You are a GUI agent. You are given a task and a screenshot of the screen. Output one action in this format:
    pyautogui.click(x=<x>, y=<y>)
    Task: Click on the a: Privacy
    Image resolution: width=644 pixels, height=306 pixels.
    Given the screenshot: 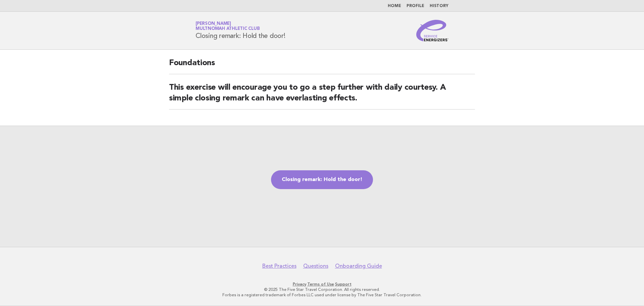 What is the action you would take?
    pyautogui.click(x=300, y=284)
    